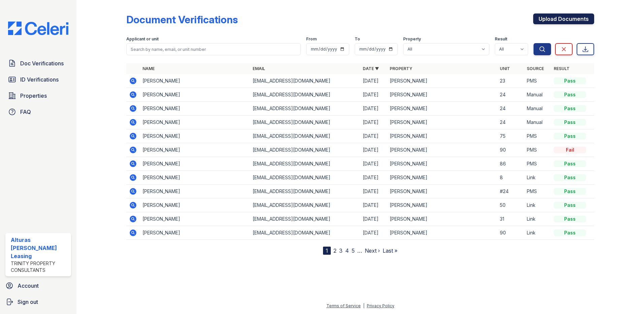 The width and height of the screenshot is (644, 314). What do you see at coordinates (26, 111) in the screenshot?
I see `span: FAQ` at bounding box center [26, 111].